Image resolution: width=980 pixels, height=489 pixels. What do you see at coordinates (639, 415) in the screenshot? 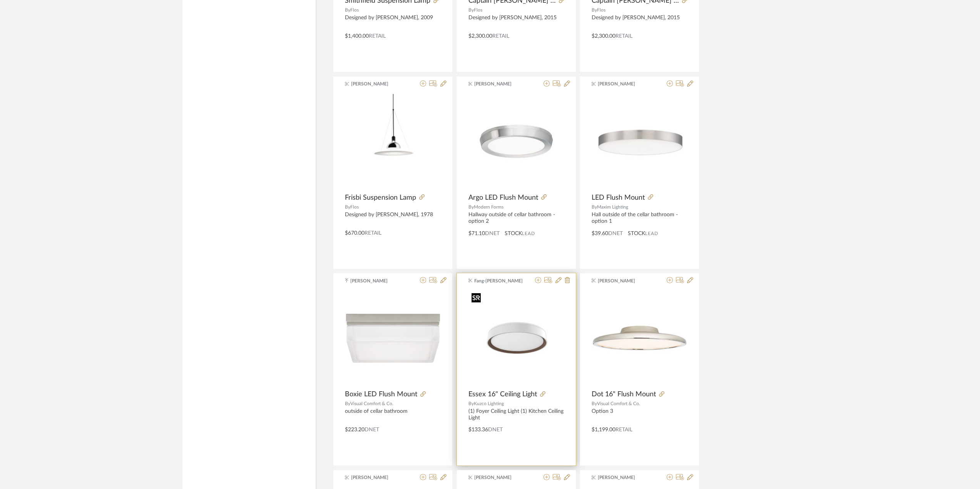
I see `div: Option 3` at bounding box center [639, 415].